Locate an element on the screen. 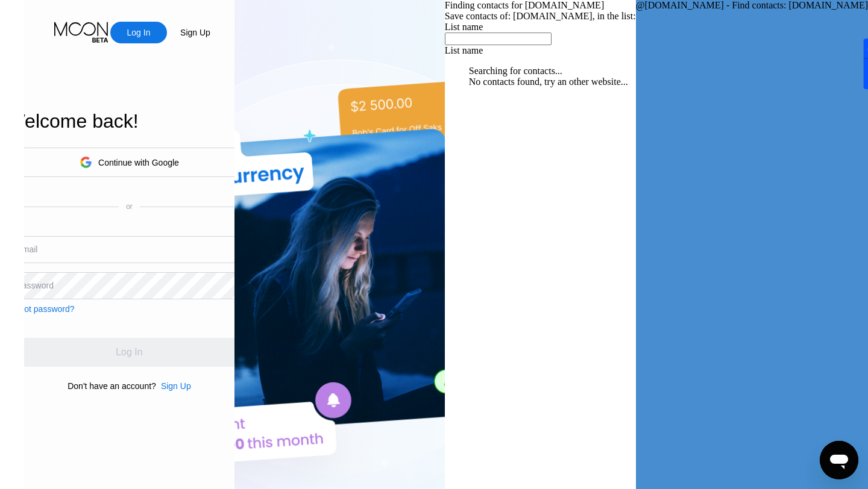 The image size is (868, 489). div: or is located at coordinates (129, 207).